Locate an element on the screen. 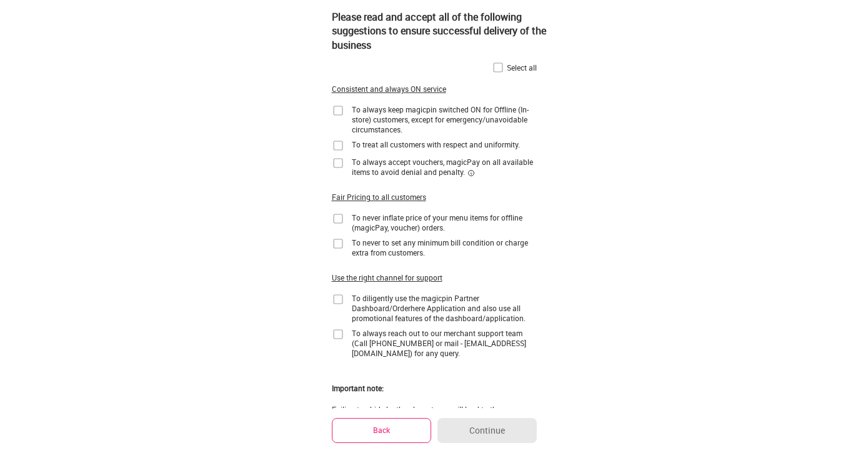  button: Continue is located at coordinates (487, 431).